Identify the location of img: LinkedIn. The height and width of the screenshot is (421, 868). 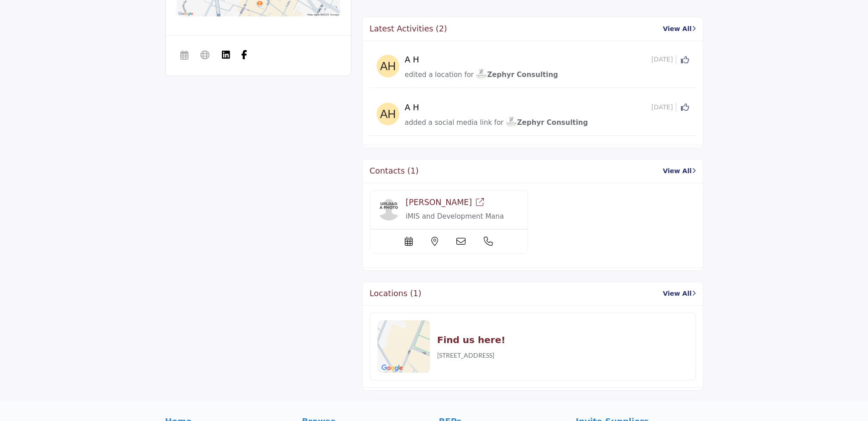
(226, 55).